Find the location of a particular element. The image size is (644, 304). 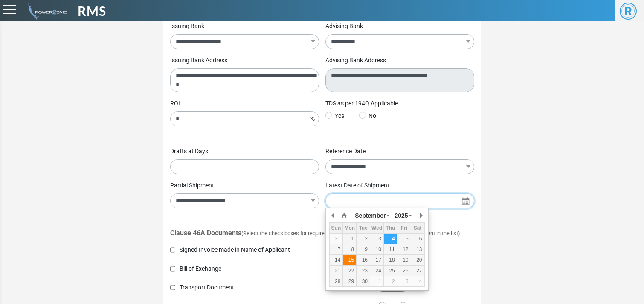

th: Thu is located at coordinates (390, 228).